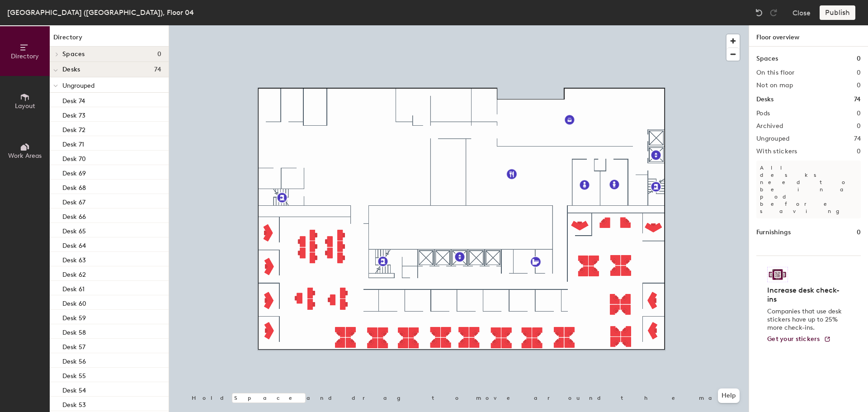 This screenshot has height=412, width=868. I want to click on img: Sticker logo, so click(778, 274).